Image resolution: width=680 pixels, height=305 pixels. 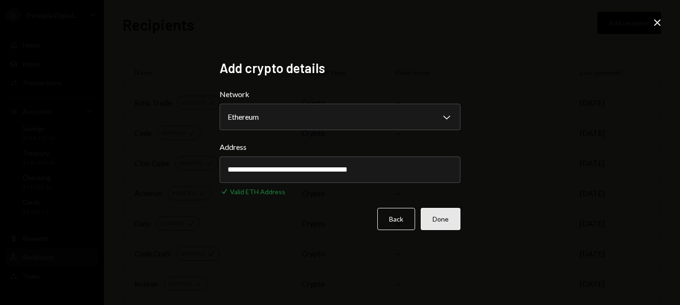 What do you see at coordinates (340, 117) in the screenshot?
I see `button: Network` at bounding box center [340, 117].